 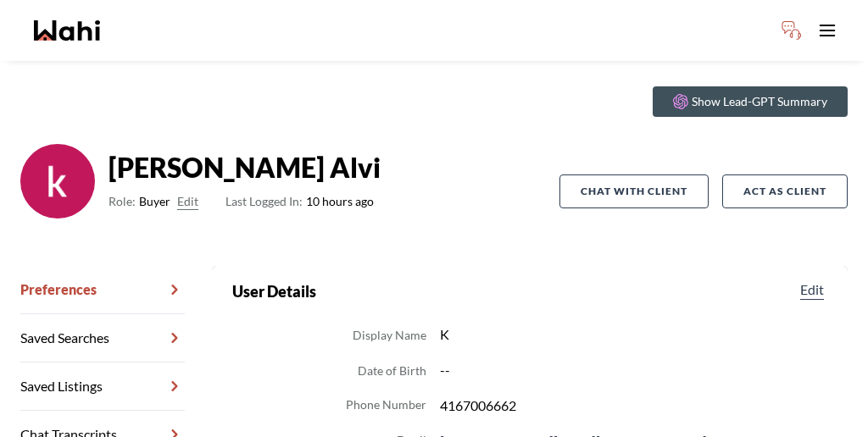 I want to click on dd: K, so click(x=633, y=335).